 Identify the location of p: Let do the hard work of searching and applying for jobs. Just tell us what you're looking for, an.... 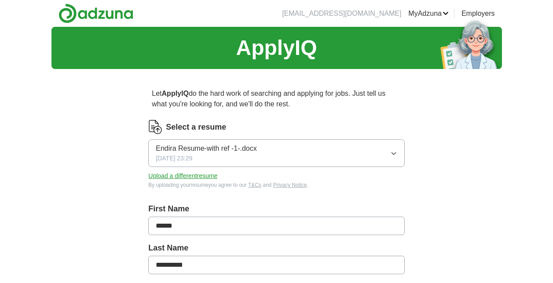
(276, 99).